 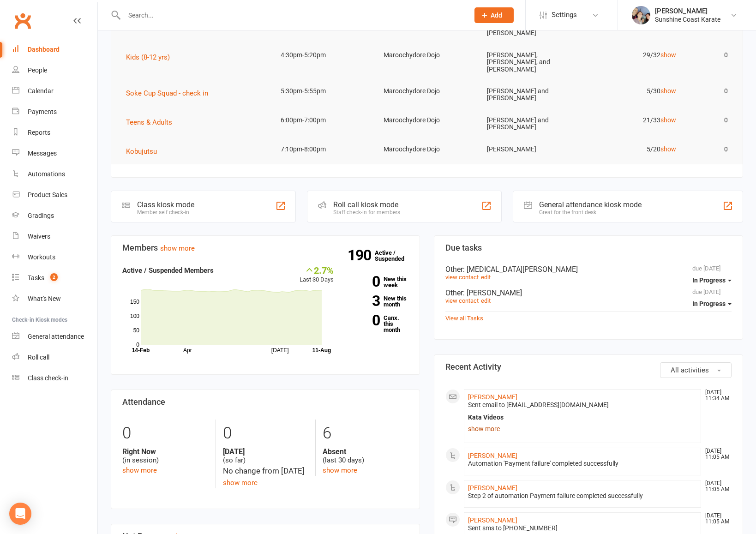 I want to click on strong: Absent, so click(x=365, y=452).